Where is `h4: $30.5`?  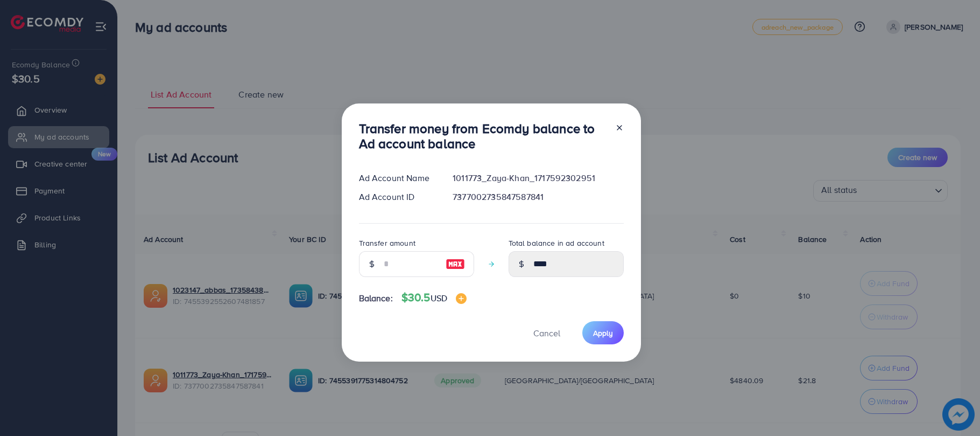 h4: $30.5 is located at coordinates (434, 298).